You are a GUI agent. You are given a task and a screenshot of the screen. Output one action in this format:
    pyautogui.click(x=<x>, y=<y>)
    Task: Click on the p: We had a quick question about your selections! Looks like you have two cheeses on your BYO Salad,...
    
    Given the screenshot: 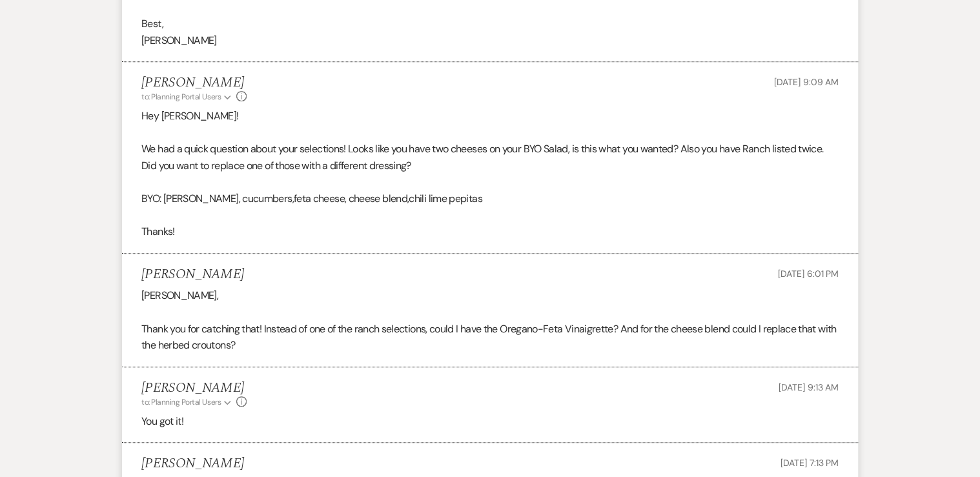 What is the action you would take?
    pyautogui.click(x=490, y=156)
    